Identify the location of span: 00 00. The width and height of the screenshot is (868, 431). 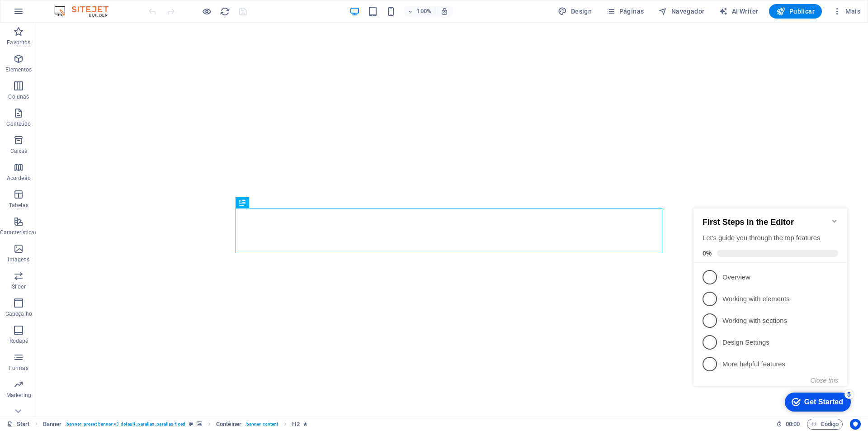
(793, 424).